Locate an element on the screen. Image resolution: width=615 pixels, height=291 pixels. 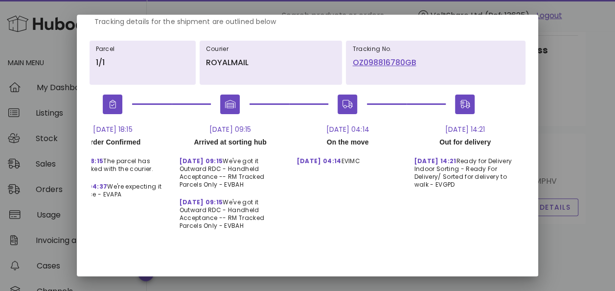
h6: Parcel is located at coordinates (142, 49).